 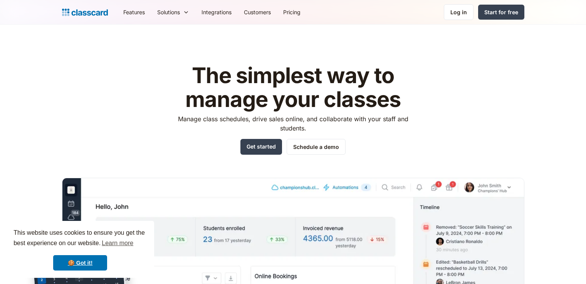 What do you see at coordinates (458, 12) in the screenshot?
I see `div: Log in` at bounding box center [458, 12].